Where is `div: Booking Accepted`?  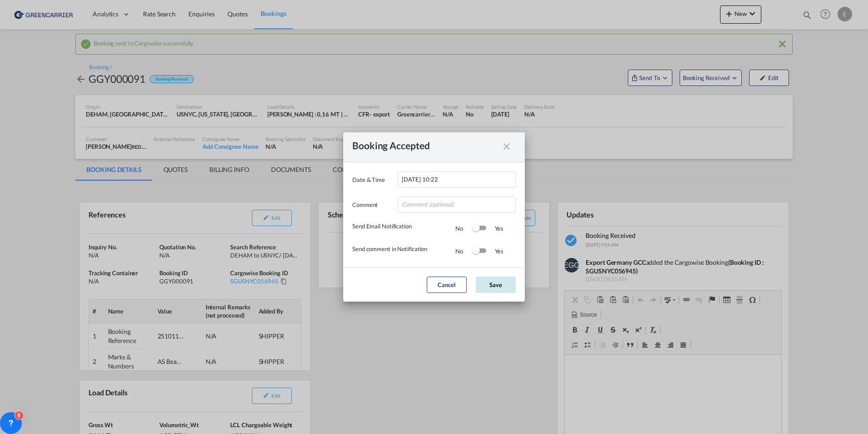
div: Booking Accepted is located at coordinates (426, 147).